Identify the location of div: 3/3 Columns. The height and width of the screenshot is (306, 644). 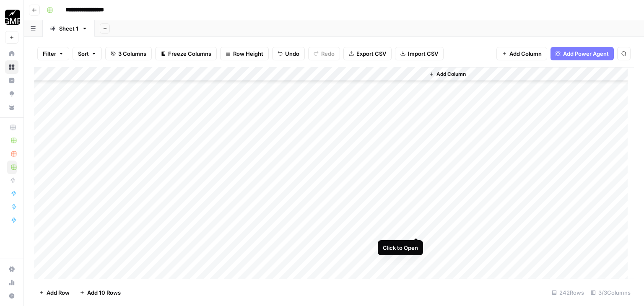
(610, 293).